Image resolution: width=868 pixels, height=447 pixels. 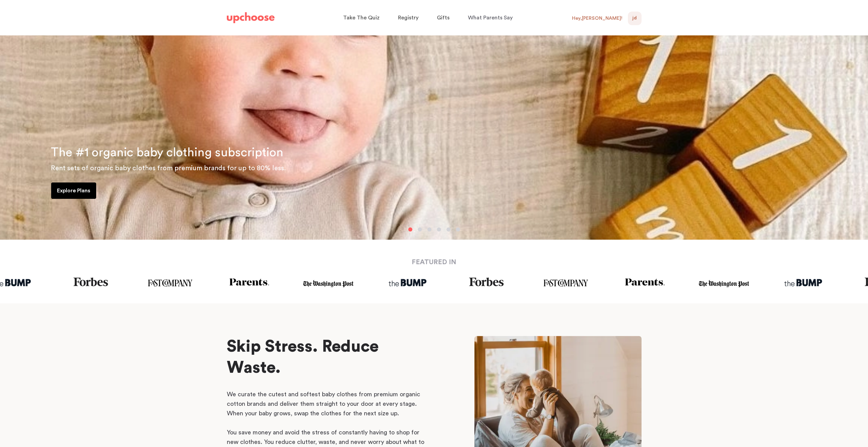 What do you see at coordinates (491, 17) in the screenshot?
I see `a: What Parents Say` at bounding box center [491, 17].